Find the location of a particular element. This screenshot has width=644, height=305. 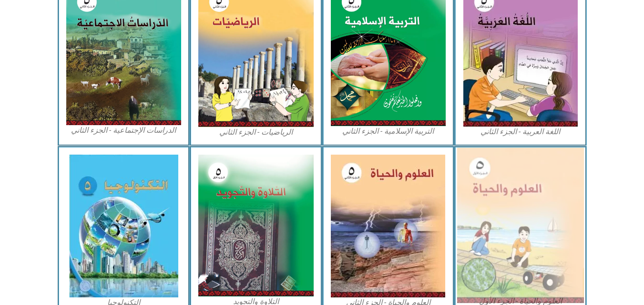

figcaption: الرياضيات - الجزء الثاني is located at coordinates (256, 132).